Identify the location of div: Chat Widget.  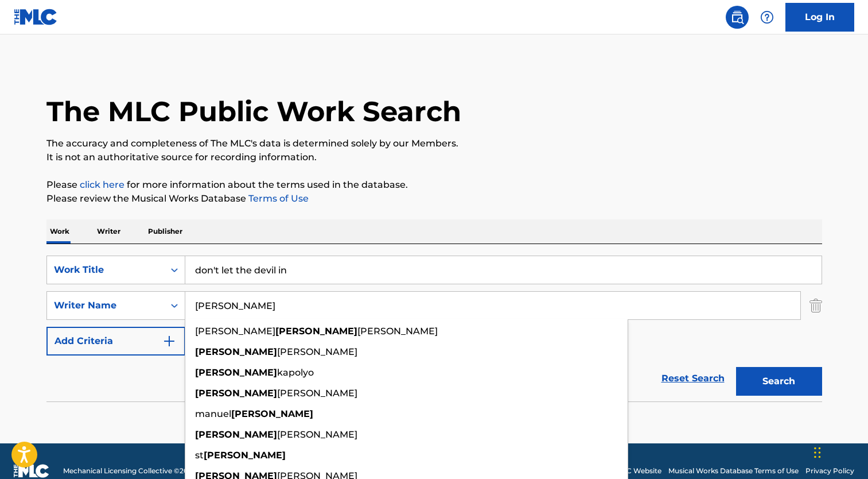
(840, 451).